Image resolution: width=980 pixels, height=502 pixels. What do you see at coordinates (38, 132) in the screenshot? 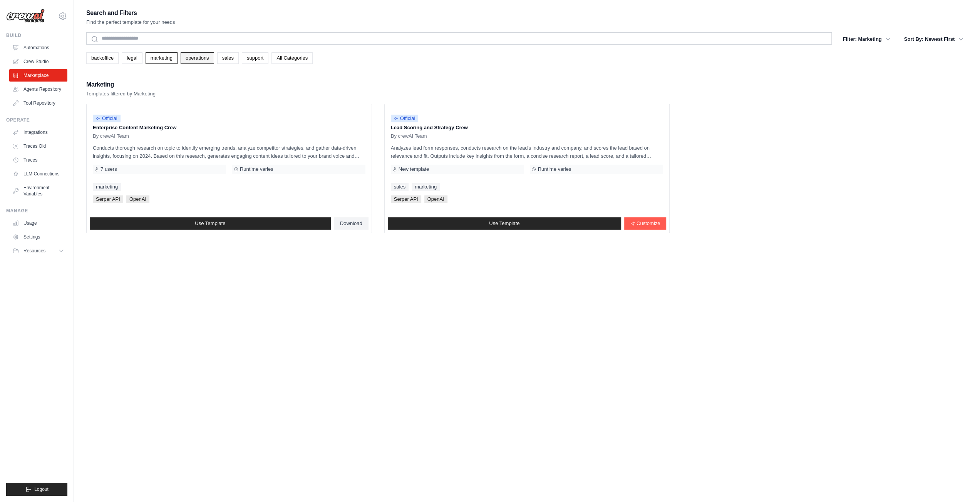
I see `a: Integrations` at bounding box center [38, 132].